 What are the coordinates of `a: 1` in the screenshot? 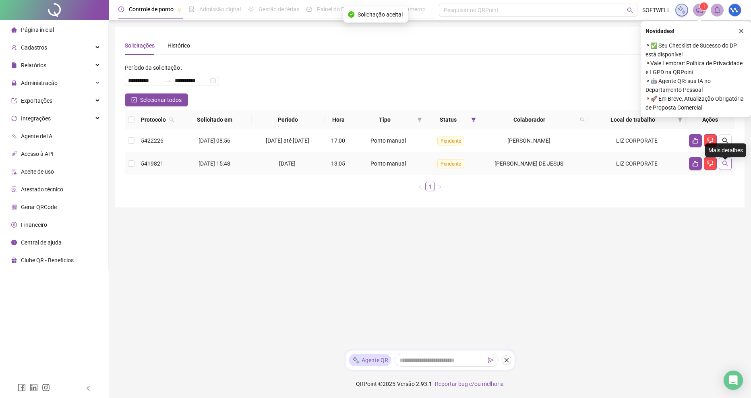 It's located at (430, 186).